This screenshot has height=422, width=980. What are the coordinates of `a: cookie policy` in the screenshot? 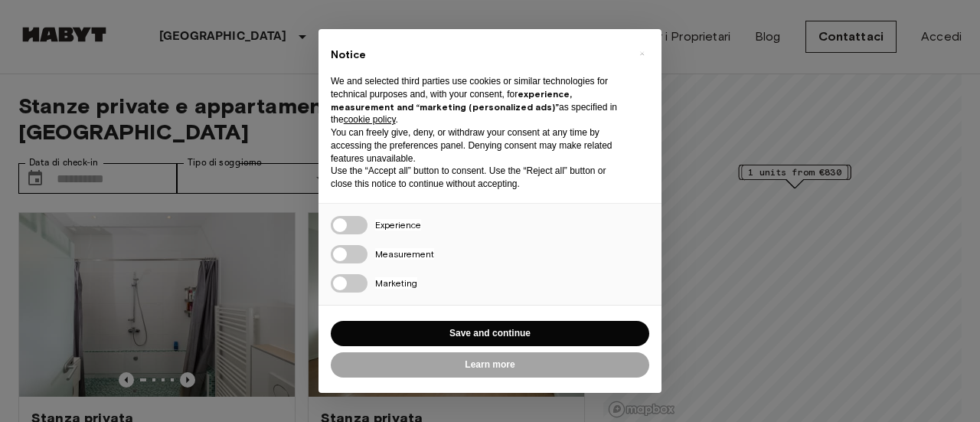 It's located at (370, 119).